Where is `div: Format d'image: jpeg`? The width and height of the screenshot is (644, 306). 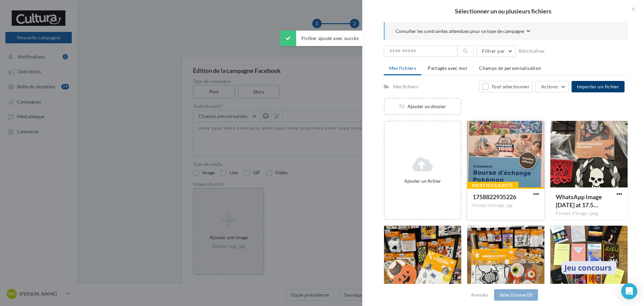 div: Format d'image: jpeg is located at coordinates (589, 213).